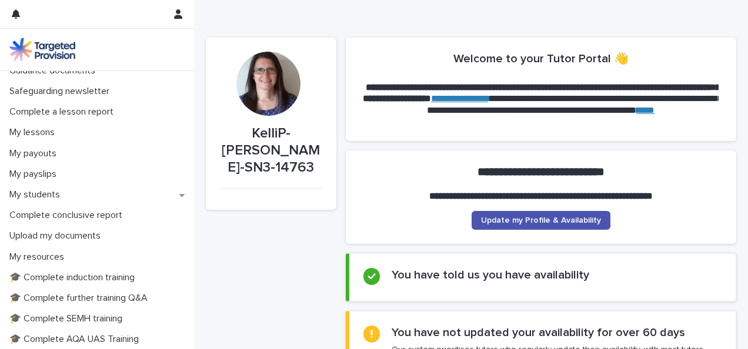  Describe the element at coordinates (64, 112) in the screenshot. I see `p: Complete a lesson report` at that location.